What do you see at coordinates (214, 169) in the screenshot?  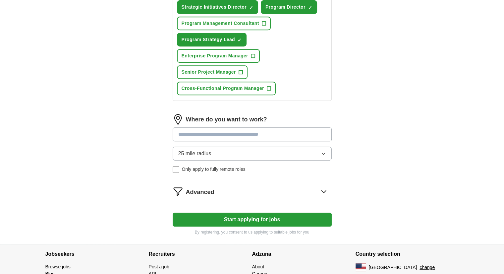 I see `span: Only apply to fully remote roles` at bounding box center [214, 169].